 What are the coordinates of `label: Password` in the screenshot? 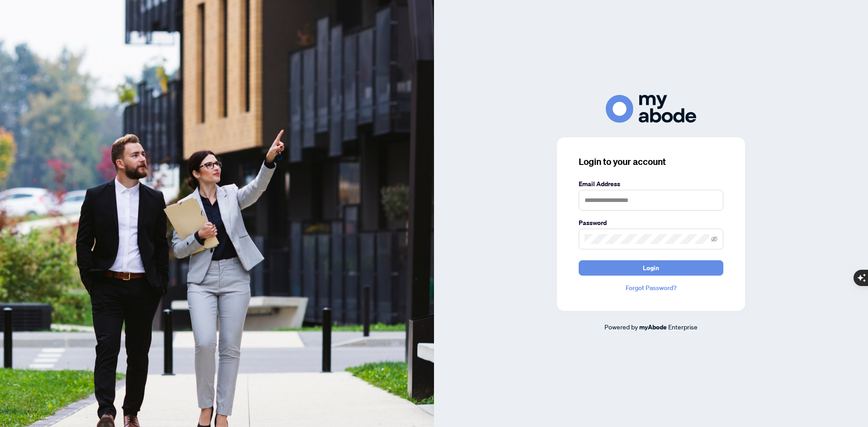 It's located at (651, 223).